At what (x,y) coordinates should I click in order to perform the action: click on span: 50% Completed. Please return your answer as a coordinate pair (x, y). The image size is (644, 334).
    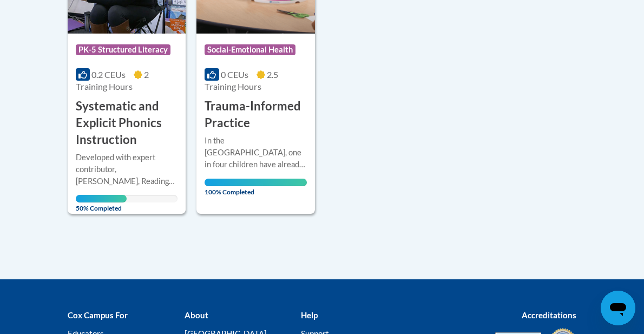
    Looking at the image, I should click on (101, 203).